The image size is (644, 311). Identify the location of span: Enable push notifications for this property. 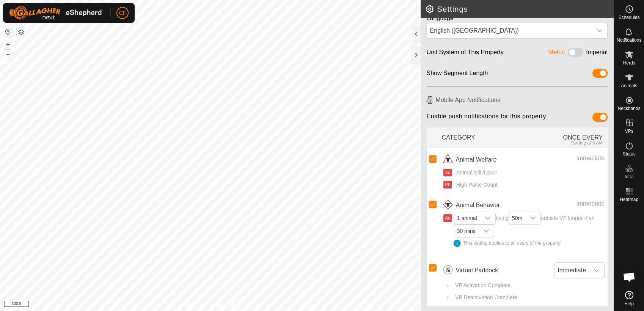
(487, 119).